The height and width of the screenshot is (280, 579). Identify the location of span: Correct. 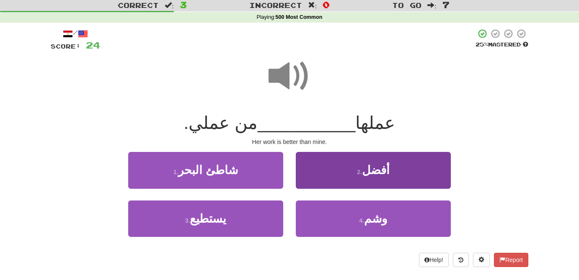
(138, 5).